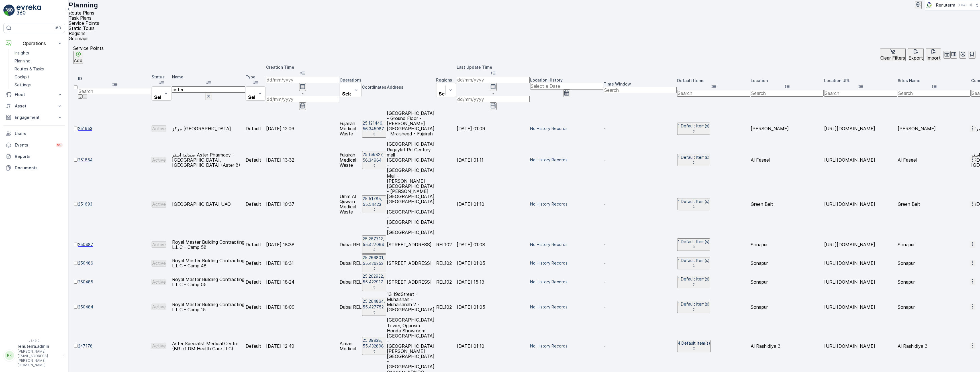 This screenshot has width=980, height=372. Describe the element at coordinates (446, 80) in the screenshot. I see `p: Regions` at that location.